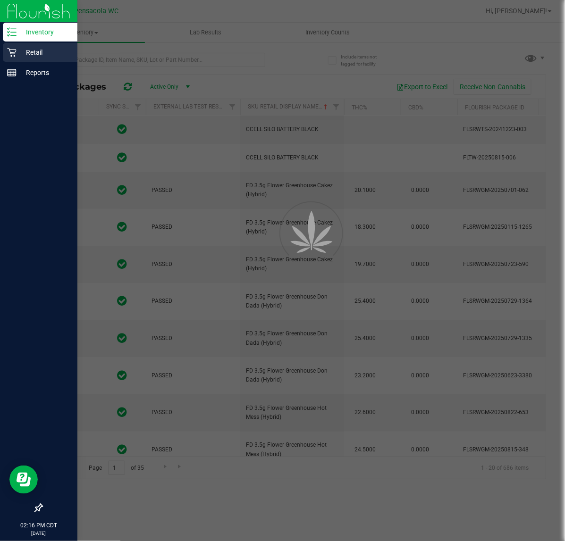 This screenshot has height=541, width=565. What do you see at coordinates (39, 526) in the screenshot?
I see `p: 02:16 PM CDT` at bounding box center [39, 526].